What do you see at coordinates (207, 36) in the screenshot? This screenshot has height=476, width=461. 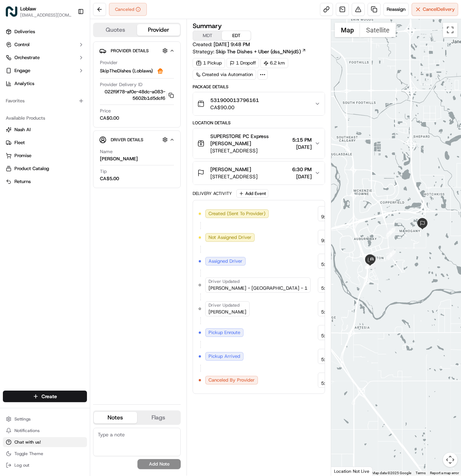 I see `button: MDT` at bounding box center [207, 36].